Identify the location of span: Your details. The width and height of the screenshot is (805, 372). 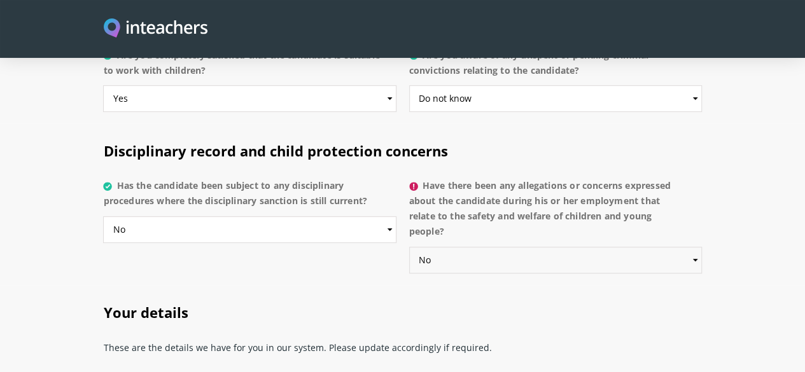
(145, 312).